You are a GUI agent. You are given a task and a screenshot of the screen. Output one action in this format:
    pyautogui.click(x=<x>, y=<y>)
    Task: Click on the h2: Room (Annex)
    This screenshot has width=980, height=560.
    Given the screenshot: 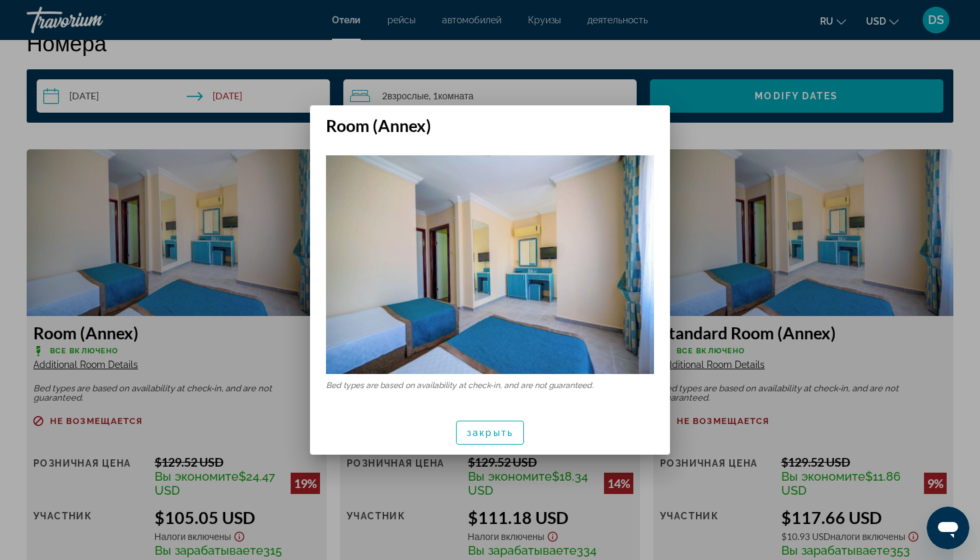 What is the action you would take?
    pyautogui.click(x=490, y=120)
    